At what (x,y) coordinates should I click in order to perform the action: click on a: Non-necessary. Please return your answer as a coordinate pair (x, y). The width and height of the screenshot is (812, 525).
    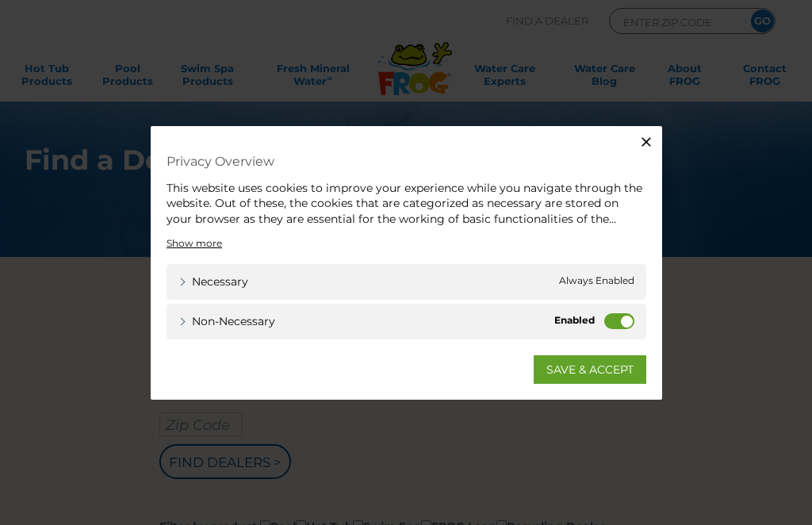
    Looking at the image, I should click on (227, 321).